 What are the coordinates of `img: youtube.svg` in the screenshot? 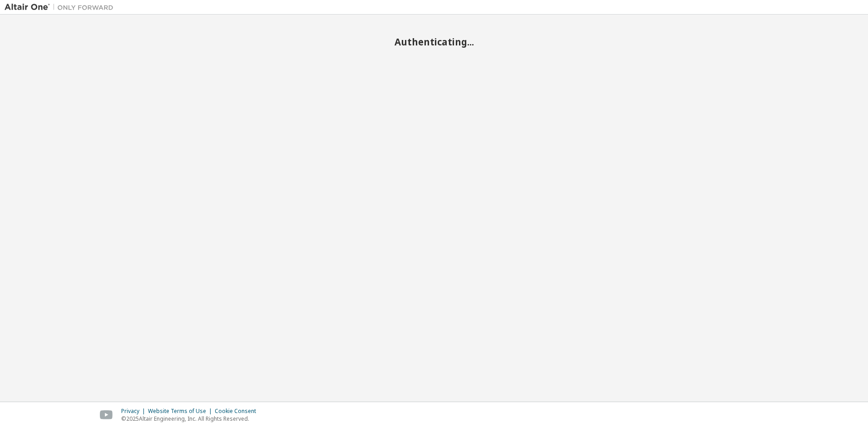 It's located at (106, 415).